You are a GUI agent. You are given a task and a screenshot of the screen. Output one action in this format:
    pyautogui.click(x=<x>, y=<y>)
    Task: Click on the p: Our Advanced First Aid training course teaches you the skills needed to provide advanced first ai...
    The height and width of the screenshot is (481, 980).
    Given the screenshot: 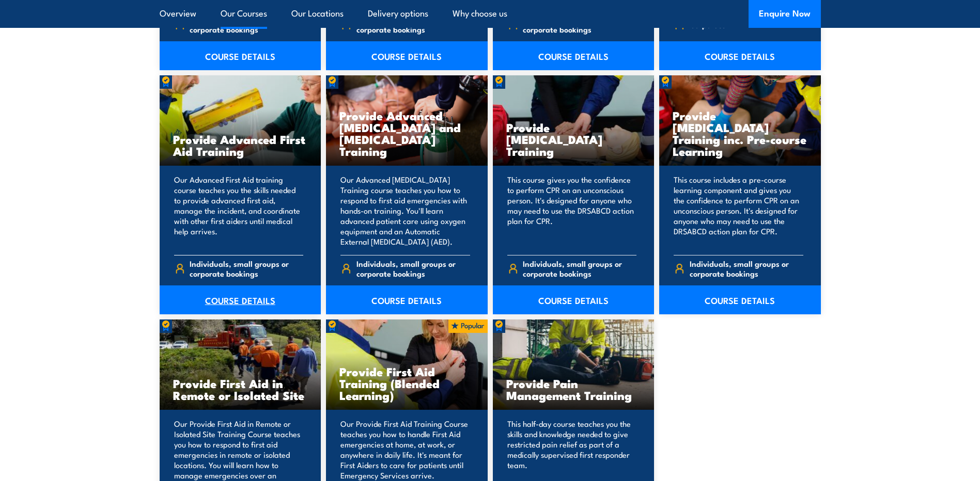 What is the action you would take?
    pyautogui.click(x=239, y=211)
    